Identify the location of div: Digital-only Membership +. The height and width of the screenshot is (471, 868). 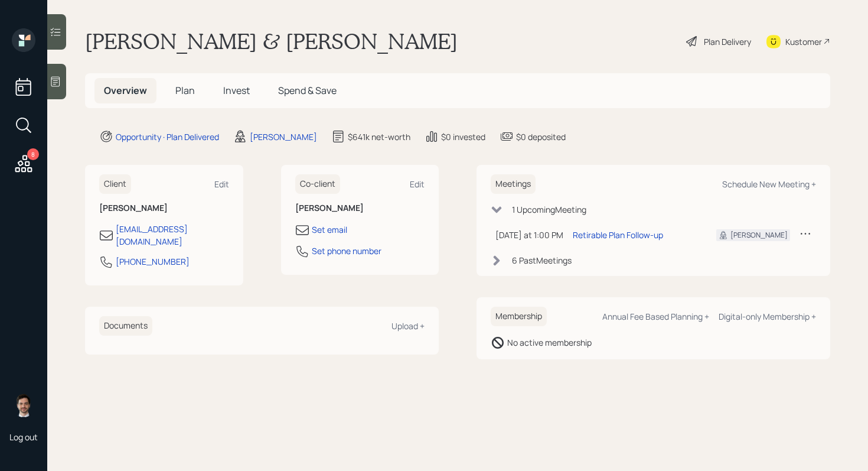
(767, 316).